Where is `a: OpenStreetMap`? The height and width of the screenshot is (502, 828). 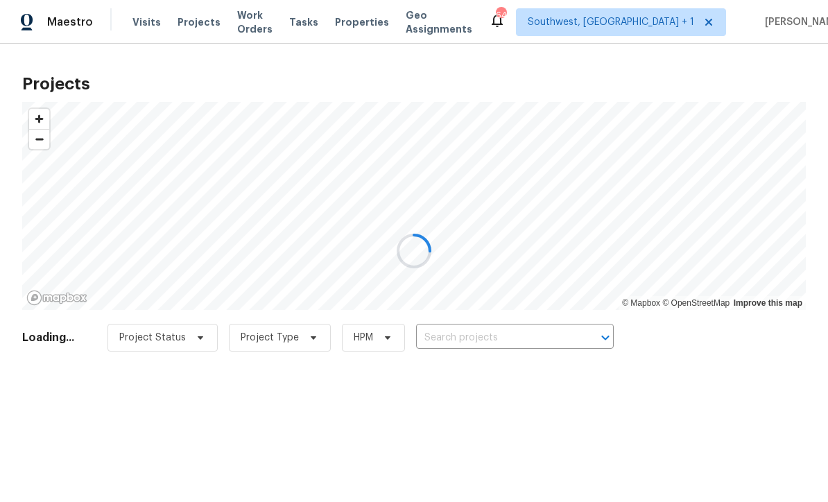 a: OpenStreetMap is located at coordinates (696, 303).